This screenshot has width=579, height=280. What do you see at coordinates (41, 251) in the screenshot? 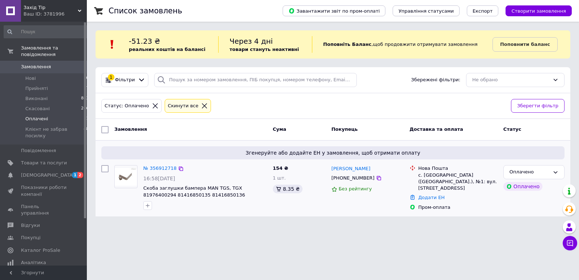
I see `span: Каталог ProSale` at bounding box center [41, 251].